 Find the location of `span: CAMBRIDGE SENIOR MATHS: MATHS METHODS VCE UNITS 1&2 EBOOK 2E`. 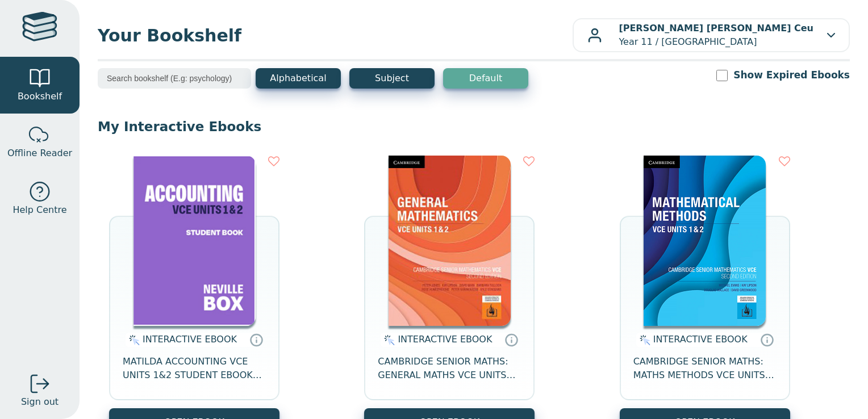

span: CAMBRIDGE SENIOR MATHS: MATHS METHODS VCE UNITS 1&2 EBOOK 2E is located at coordinates (705, 369).